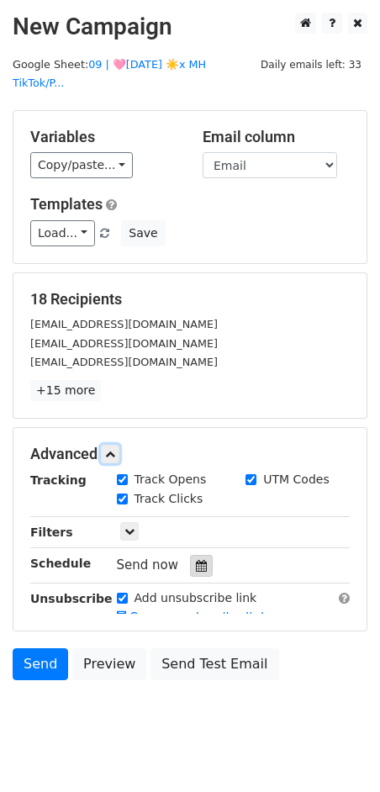 This screenshot has width=380, height=792. What do you see at coordinates (82, 165) in the screenshot?
I see `a: Copy/paste...` at bounding box center [82, 165].